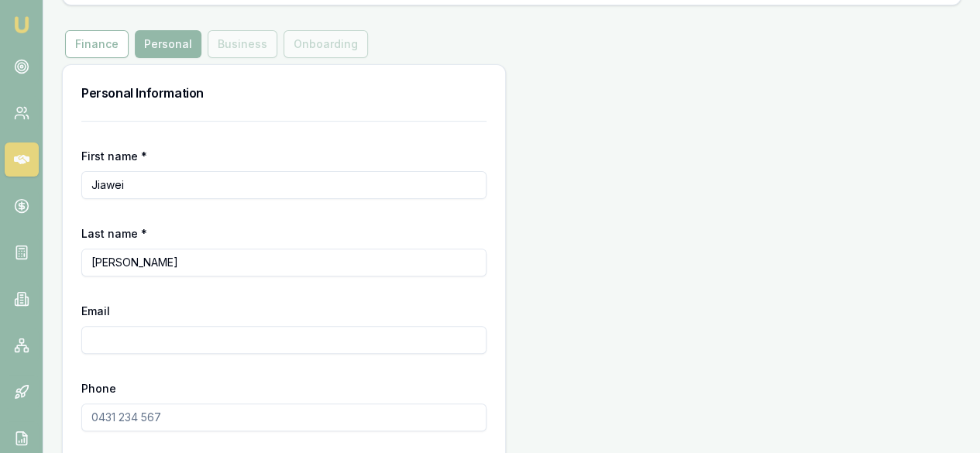  I want to click on label: Phone, so click(98, 388).